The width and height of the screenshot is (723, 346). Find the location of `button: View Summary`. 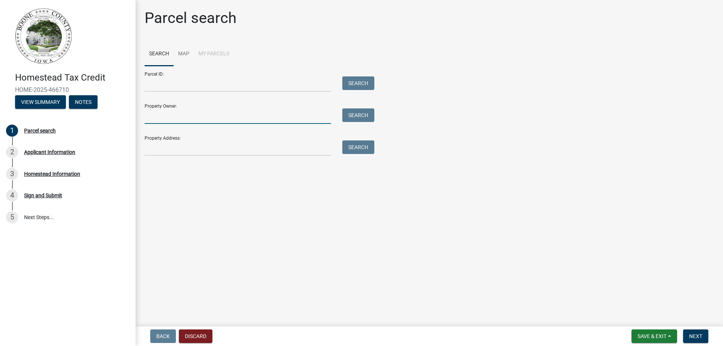

button: View Summary is located at coordinates (40, 102).